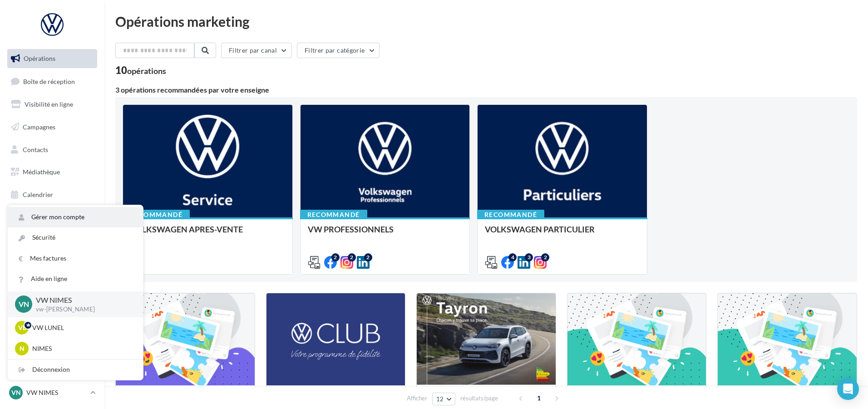 This screenshot has height=409, width=868. I want to click on div: 10, so click(141, 71).